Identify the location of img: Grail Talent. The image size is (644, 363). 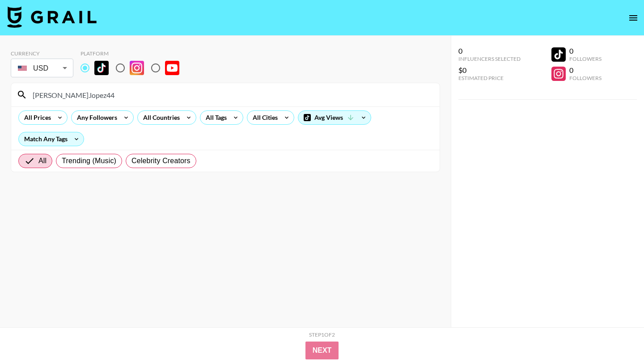
(52, 17).